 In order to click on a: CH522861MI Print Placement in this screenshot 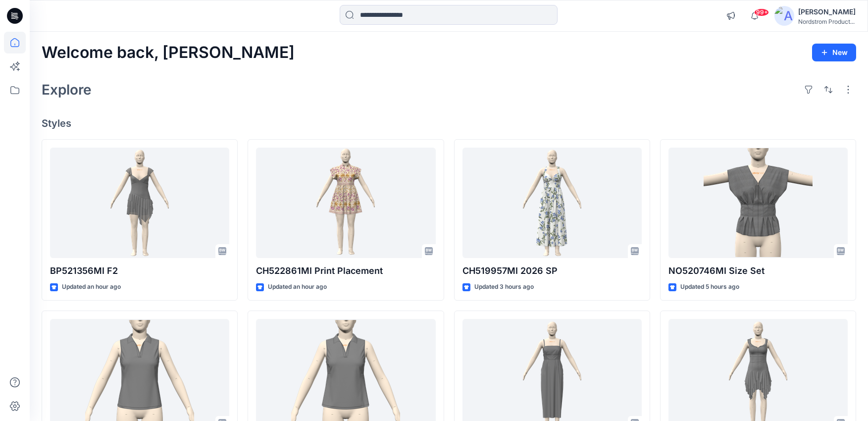, I will do `click(346, 203)`.